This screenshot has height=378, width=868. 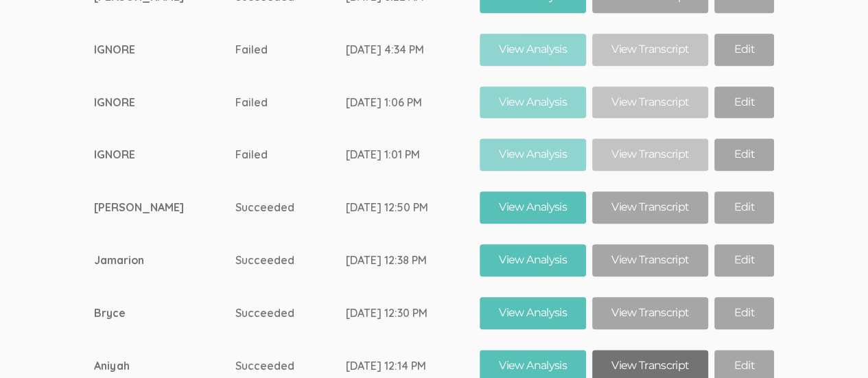 What do you see at coordinates (164, 260) in the screenshot?
I see `td: Jamarion` at bounding box center [164, 260].